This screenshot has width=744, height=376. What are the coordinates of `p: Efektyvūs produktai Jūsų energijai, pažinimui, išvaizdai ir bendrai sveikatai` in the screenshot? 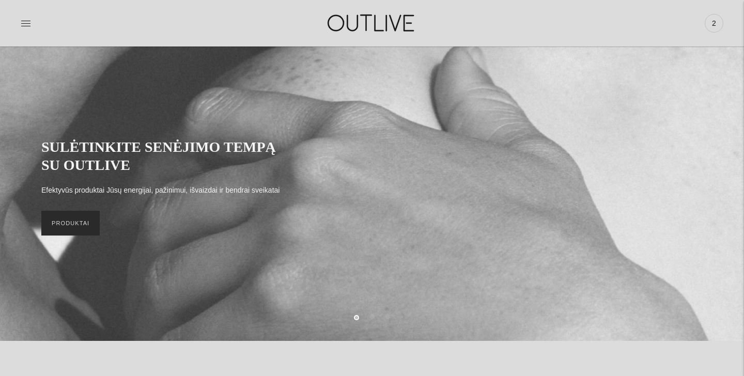 It's located at (160, 191).